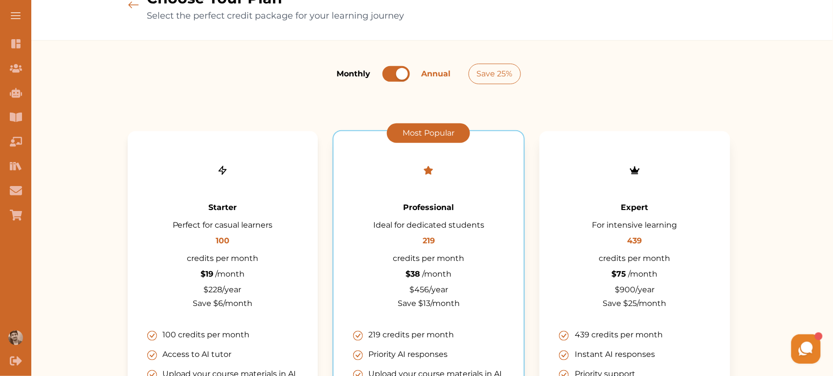 This screenshot has height=376, width=833. I want to click on div: Save $ 13 /month, so click(429, 303).